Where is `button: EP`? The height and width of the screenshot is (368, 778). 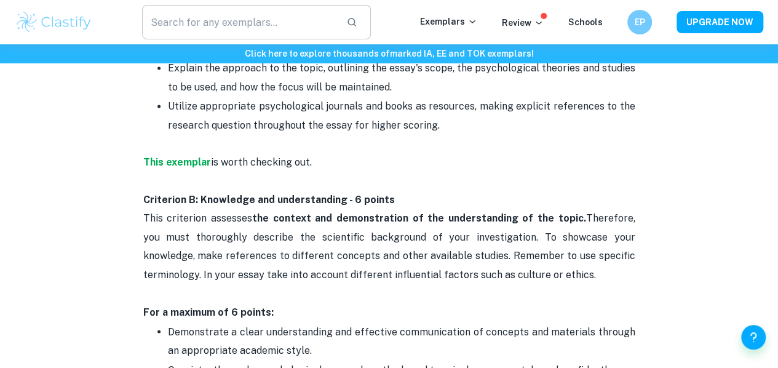
button: EP is located at coordinates (640, 22).